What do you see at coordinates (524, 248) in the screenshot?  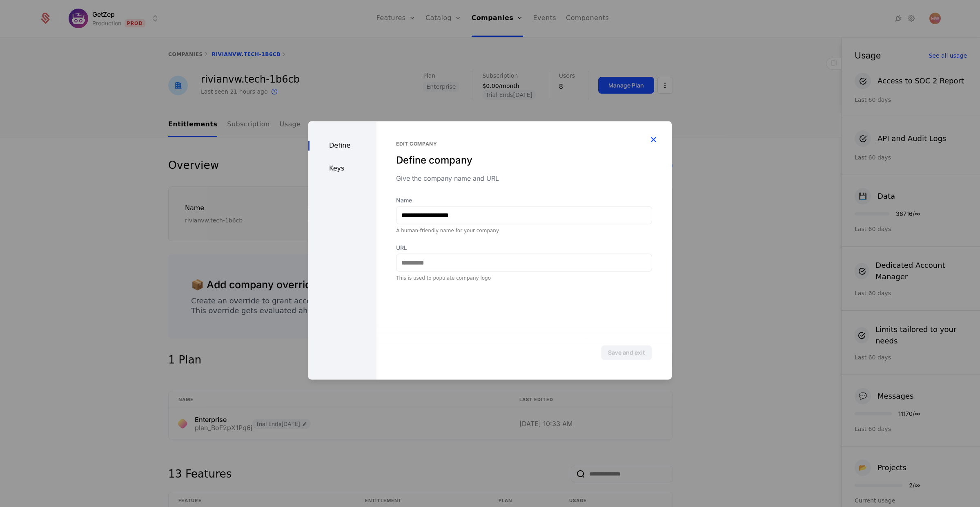 I see `label: URL` at bounding box center [524, 248].